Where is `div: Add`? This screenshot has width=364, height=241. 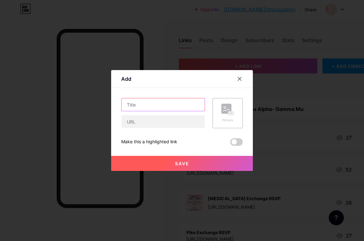 div: Add is located at coordinates (126, 79).